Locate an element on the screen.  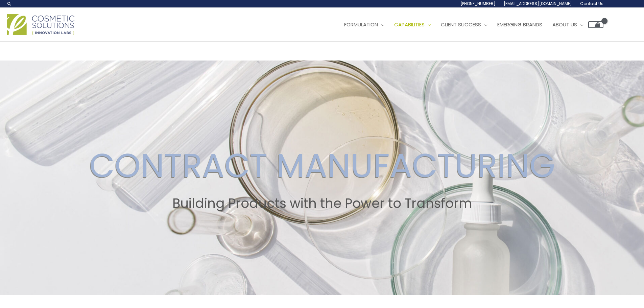
img: Cosmetic Solutions Logo is located at coordinates (40, 25).